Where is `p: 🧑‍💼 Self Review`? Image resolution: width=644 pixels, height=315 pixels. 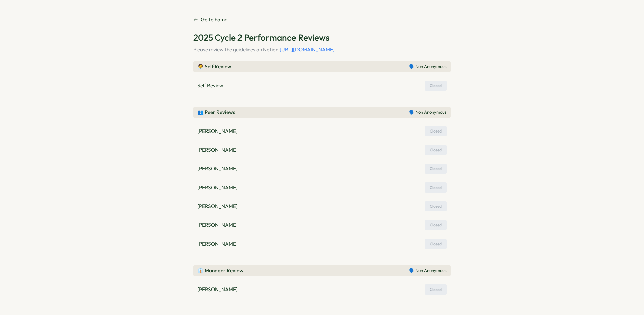
p: 🧑‍💼 Self Review is located at coordinates (214, 67).